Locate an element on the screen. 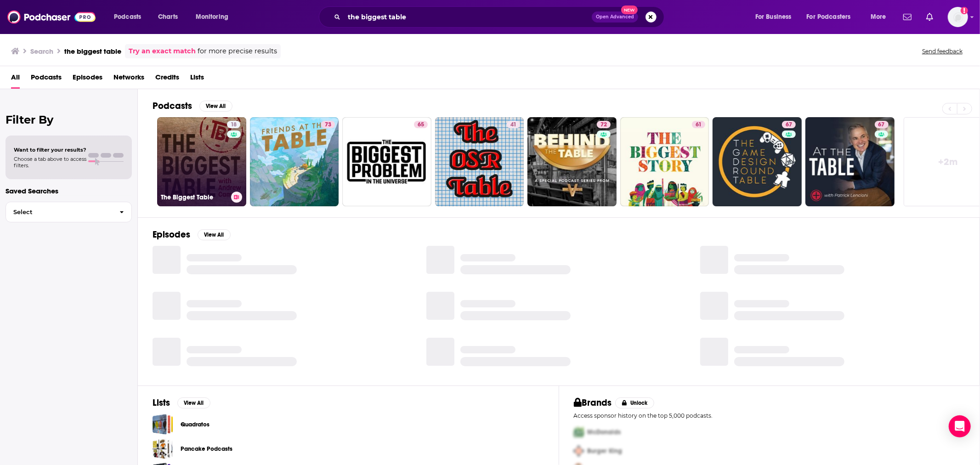 Image resolution: width=980 pixels, height=465 pixels. a: Networks is located at coordinates (128, 79).